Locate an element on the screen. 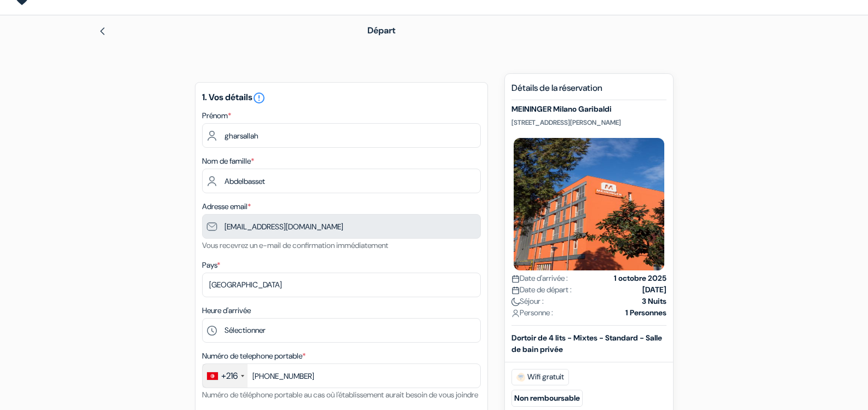 The height and width of the screenshot is (410, 868). img: user_icon.svg is located at coordinates (516, 313).